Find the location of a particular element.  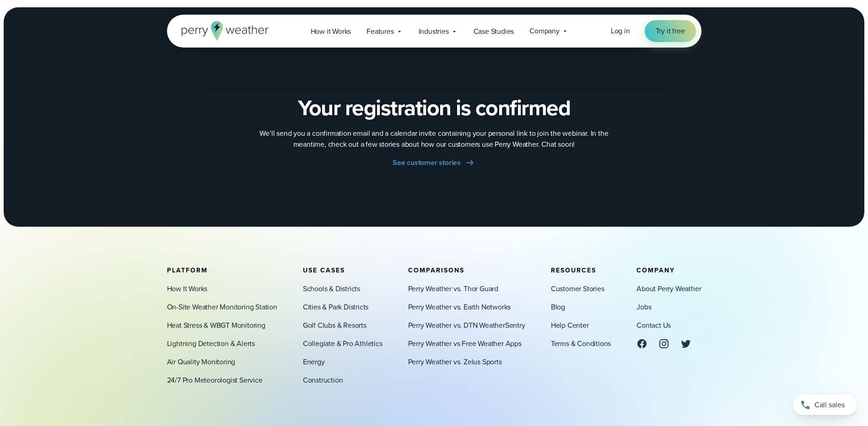

p: We’ll send you a confirmation email and a calendar invite containing your personal link to join t... is located at coordinates (434, 139).